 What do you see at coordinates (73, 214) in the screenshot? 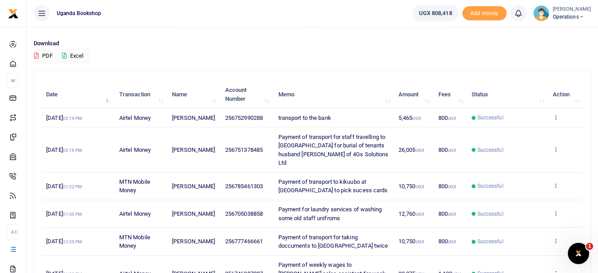
I see `small: 01:00 PM` at bounding box center [73, 214].